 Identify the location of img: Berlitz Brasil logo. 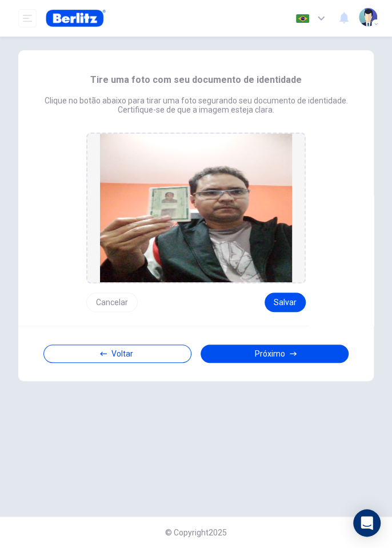
(75, 19).